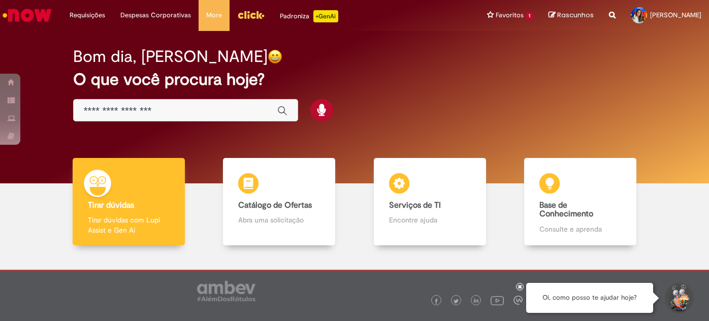  What do you see at coordinates (27, 15) in the screenshot?
I see `img: ServiceNow` at bounding box center [27, 15].